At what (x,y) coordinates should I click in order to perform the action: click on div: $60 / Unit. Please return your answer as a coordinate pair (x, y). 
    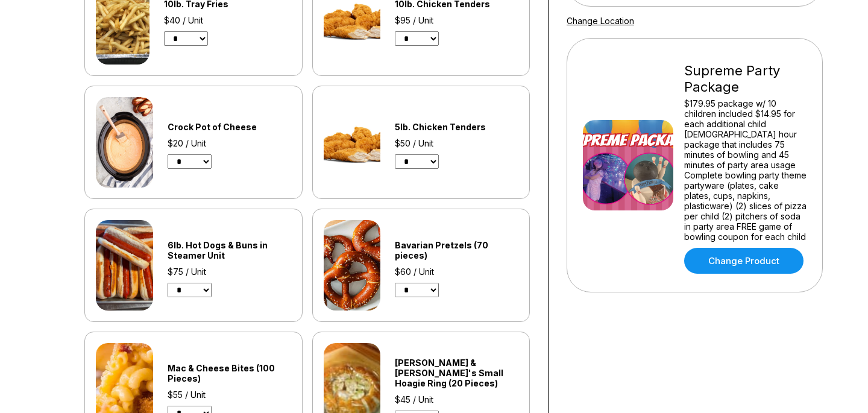
    Looking at the image, I should click on (457, 271).